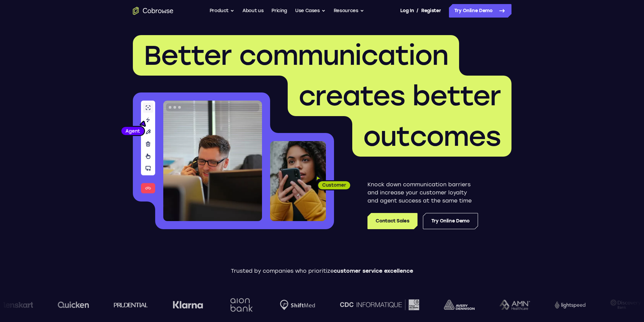 This screenshot has height=322, width=644. Describe the element at coordinates (153, 11) in the screenshot. I see `a: Go to the home page` at that location.